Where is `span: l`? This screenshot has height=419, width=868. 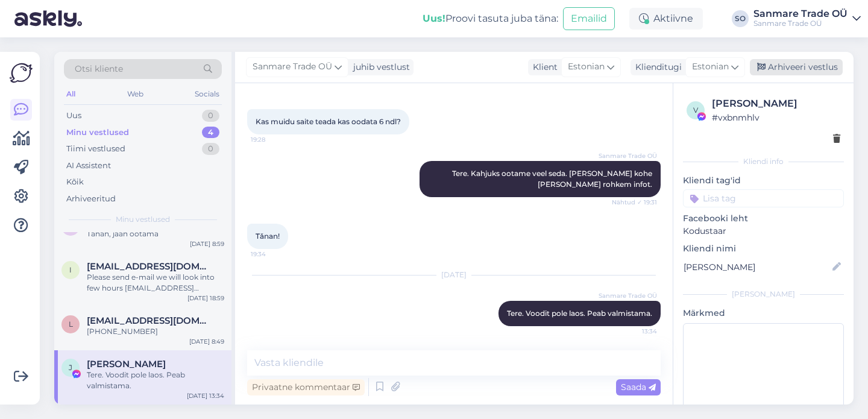
span: l is located at coordinates (70, 324).